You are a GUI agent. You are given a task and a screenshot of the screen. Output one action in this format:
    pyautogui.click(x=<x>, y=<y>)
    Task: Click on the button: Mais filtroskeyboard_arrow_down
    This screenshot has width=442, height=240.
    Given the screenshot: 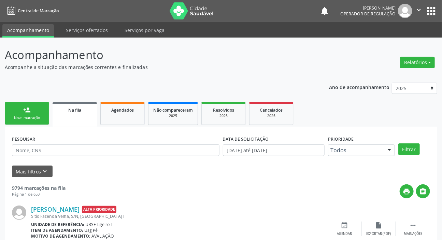 What is the action you would take?
    pyautogui.click(x=32, y=172)
    